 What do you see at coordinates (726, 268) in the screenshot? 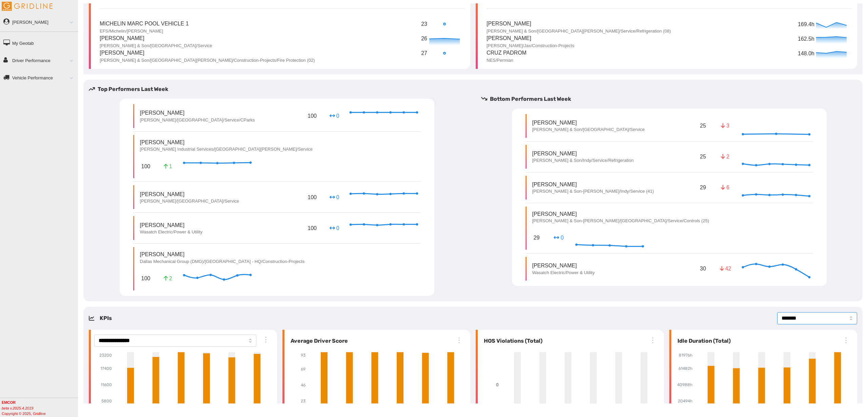
I see `p: 42` at bounding box center [726, 268].